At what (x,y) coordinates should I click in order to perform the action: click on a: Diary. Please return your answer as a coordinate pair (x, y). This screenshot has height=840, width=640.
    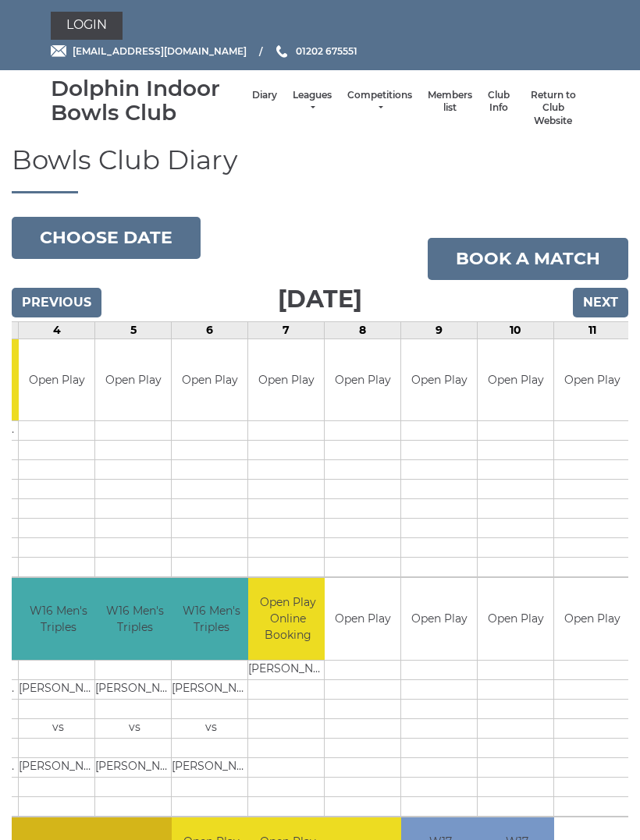
    Looking at the image, I should click on (265, 95).